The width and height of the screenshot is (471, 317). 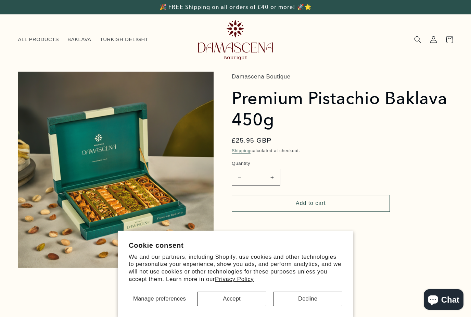 What do you see at coordinates (39, 39) in the screenshot?
I see `span: ALL PRODUCTS` at bounding box center [39, 39].